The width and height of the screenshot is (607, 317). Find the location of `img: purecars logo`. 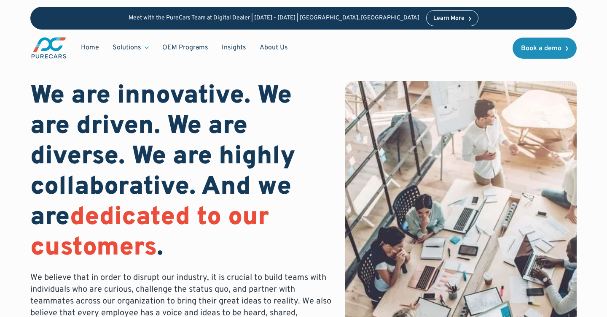

img: purecars logo is located at coordinates (49, 48).